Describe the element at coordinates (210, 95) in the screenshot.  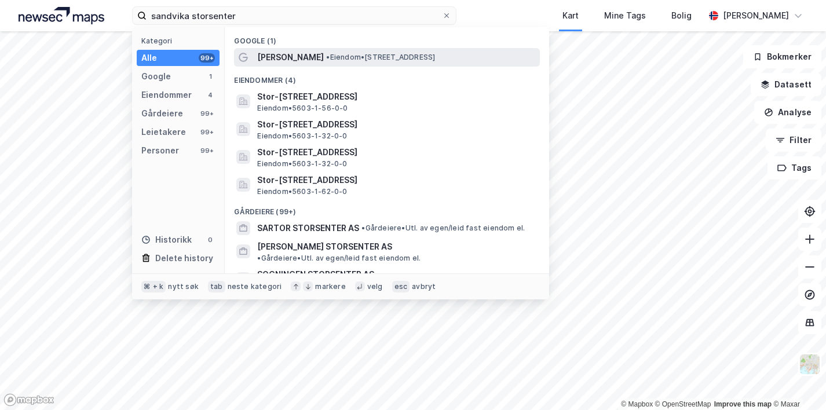
I see `div: 4` at that location.